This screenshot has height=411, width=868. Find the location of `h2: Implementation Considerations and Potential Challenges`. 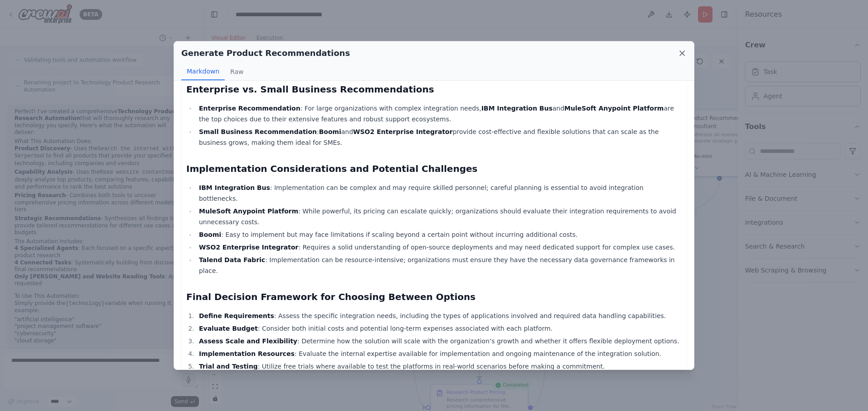

h2: Implementation Considerations and Potential Challenges is located at coordinates (434, 169).